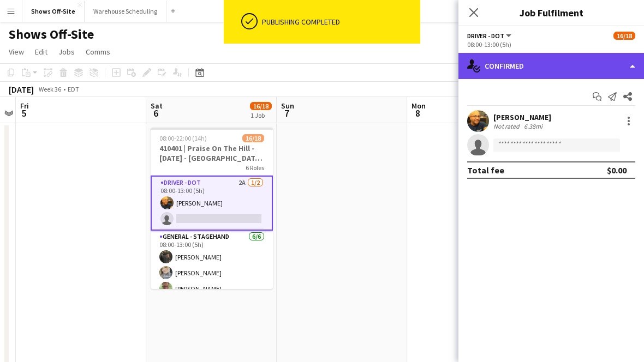  Describe the element at coordinates (551, 12) in the screenshot. I see `h3: Job Fulfilment` at that location.